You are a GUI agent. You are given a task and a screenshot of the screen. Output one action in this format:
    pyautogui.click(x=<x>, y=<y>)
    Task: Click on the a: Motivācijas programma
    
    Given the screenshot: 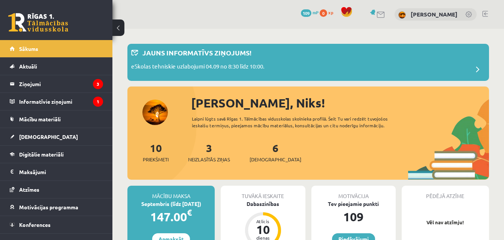 What is the action you would take?
    pyautogui.click(x=56, y=207)
    